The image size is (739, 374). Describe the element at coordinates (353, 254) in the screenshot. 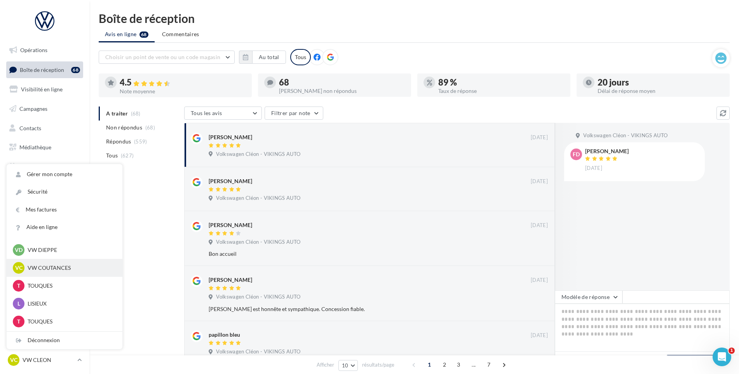

I see `div: Bon accueil` at that location.